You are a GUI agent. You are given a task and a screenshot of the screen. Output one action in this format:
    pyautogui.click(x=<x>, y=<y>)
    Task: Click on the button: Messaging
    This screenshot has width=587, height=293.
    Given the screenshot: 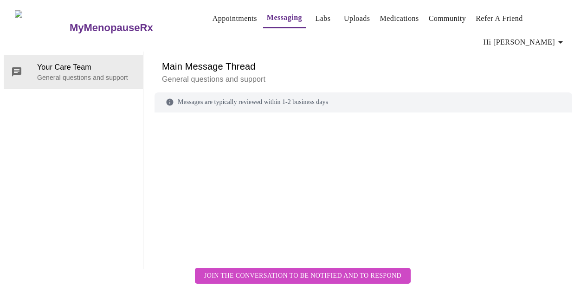 What is the action you would take?
    pyautogui.click(x=285, y=18)
    